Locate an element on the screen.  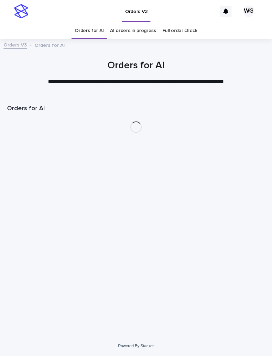
a: Powered By Stacker is located at coordinates (136, 346).